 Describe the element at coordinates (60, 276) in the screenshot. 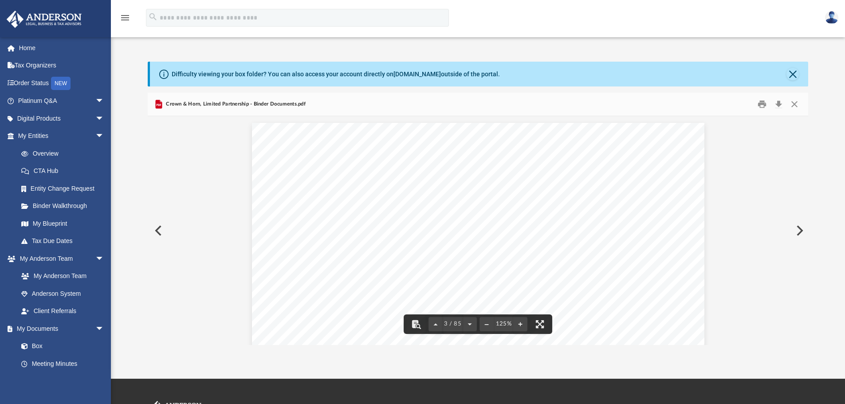

I see `a: My Anderson Team` at that location.